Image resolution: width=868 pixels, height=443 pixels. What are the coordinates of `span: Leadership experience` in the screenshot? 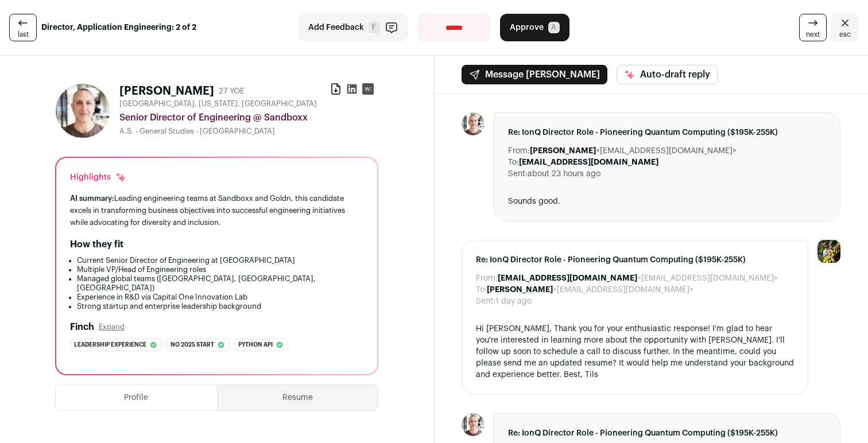 It's located at (110, 345).